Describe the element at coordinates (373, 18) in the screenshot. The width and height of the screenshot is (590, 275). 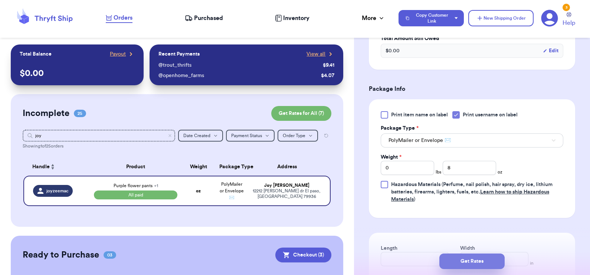
I see `div: More` at that location.